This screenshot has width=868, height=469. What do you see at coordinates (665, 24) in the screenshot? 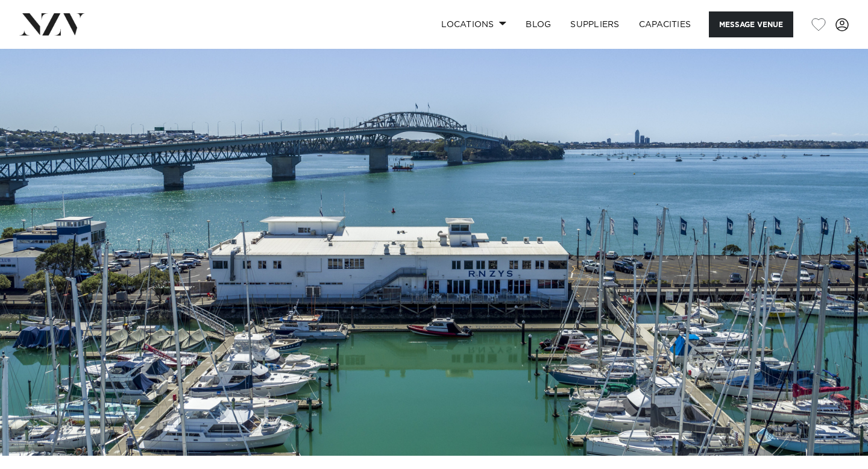
I see `a: Capacities` at bounding box center [665, 24].